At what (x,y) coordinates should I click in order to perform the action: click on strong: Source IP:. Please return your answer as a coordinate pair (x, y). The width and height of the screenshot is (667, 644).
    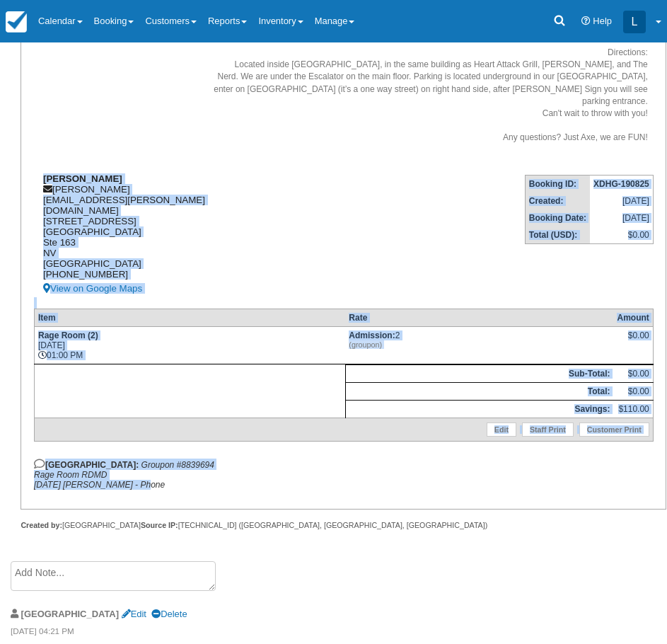
    Looking at the image, I should click on (159, 525).